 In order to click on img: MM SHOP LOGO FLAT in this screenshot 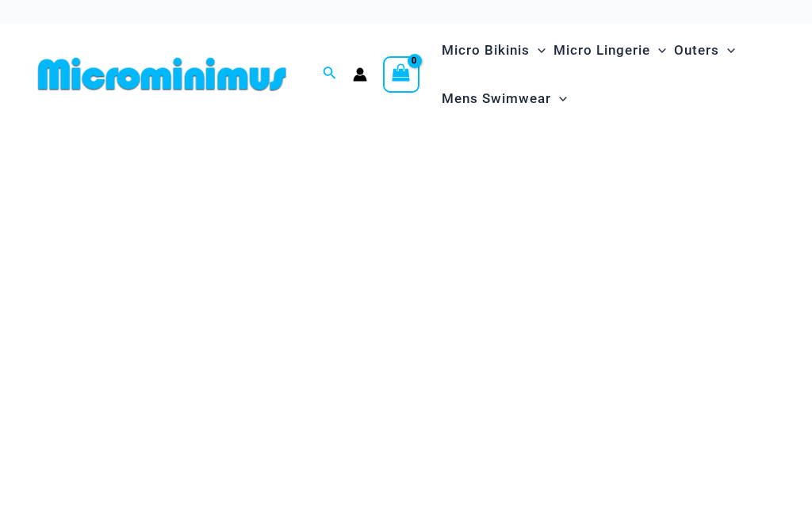, I will do `click(161, 73)`.